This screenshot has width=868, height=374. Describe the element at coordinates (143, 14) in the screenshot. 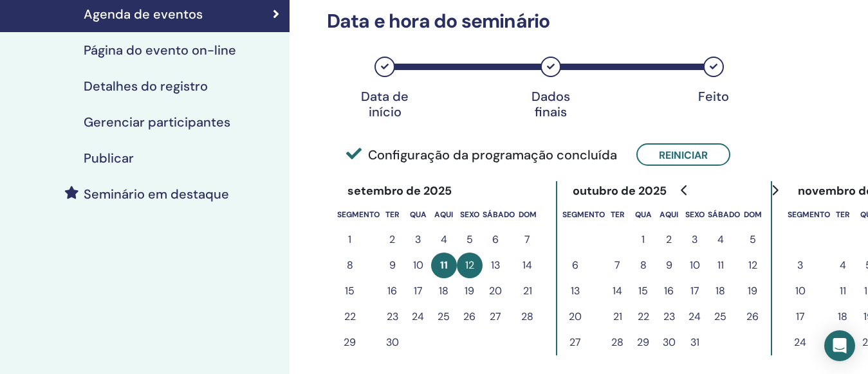

I see `font: Agenda de eventos` at that location.